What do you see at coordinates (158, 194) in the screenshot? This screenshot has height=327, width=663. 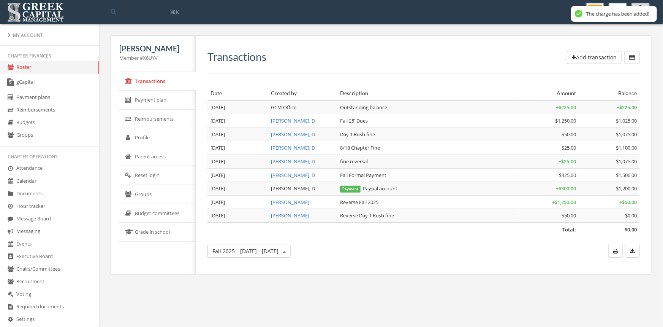 I see `a: Groups` at bounding box center [158, 194].